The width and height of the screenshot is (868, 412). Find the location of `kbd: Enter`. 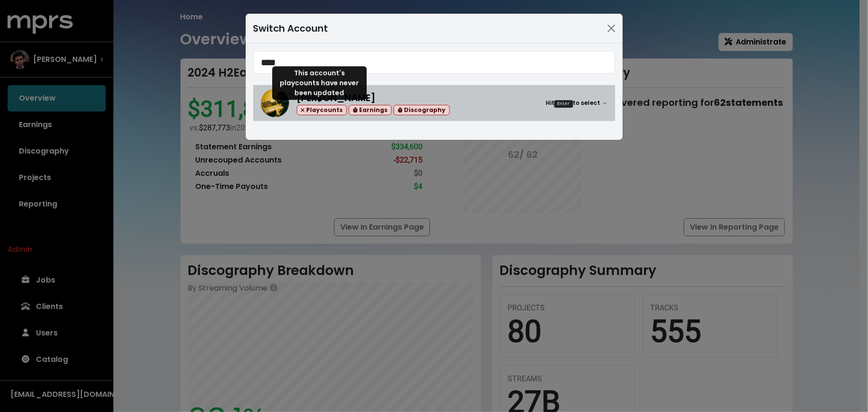

kbd: Enter is located at coordinates (563, 104).